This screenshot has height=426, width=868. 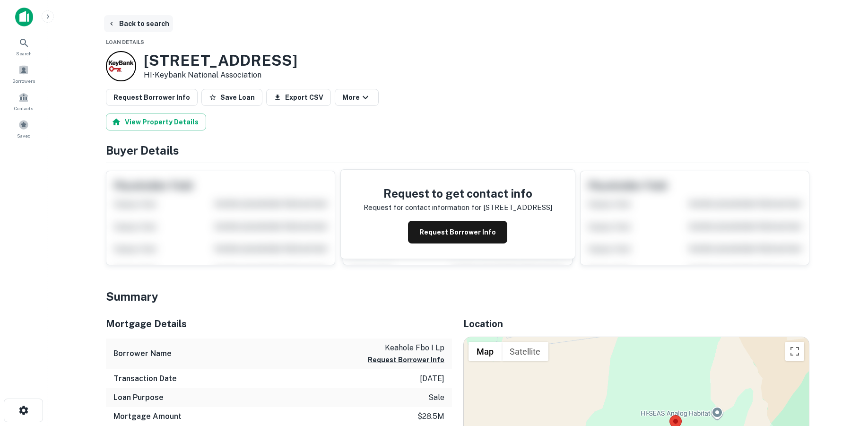 What do you see at coordinates (845, 373) in the screenshot?
I see `div: Chat Widget` at bounding box center [845, 373].